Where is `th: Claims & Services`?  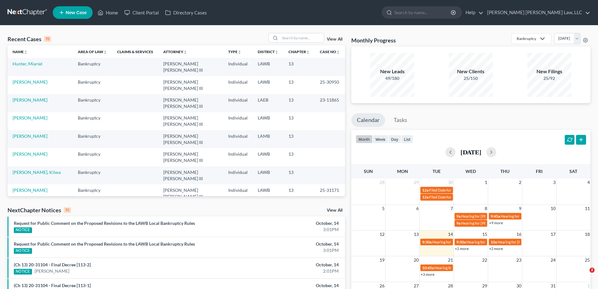 th: Claims & Services is located at coordinates (135, 52).